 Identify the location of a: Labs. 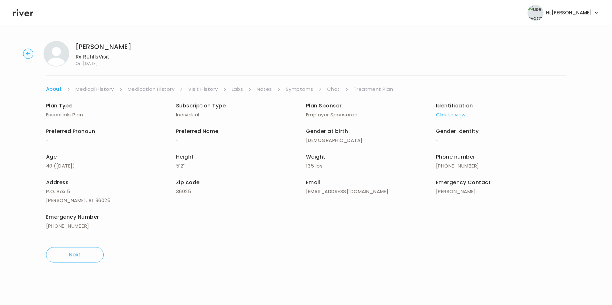
(238, 89).